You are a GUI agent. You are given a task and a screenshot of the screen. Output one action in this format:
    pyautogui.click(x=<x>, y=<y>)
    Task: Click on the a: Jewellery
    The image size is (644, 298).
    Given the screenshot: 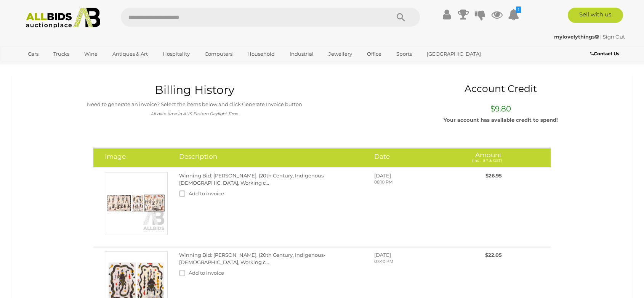 What is the action you would take?
    pyautogui.click(x=340, y=54)
    